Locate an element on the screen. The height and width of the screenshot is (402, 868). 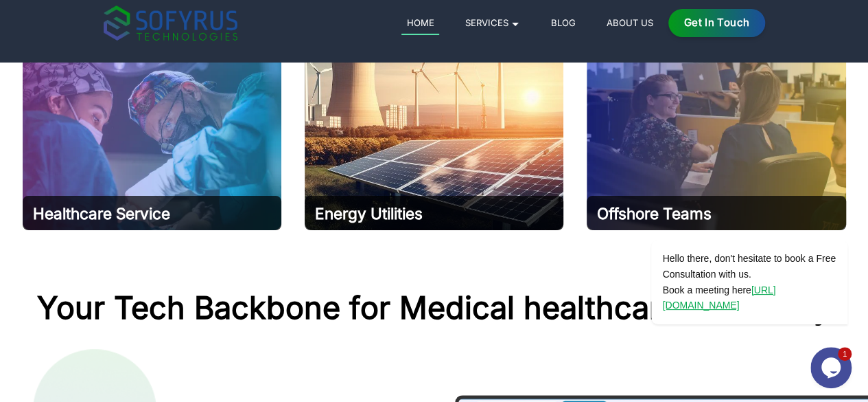
a: Services 🞃 is located at coordinates (492, 23).